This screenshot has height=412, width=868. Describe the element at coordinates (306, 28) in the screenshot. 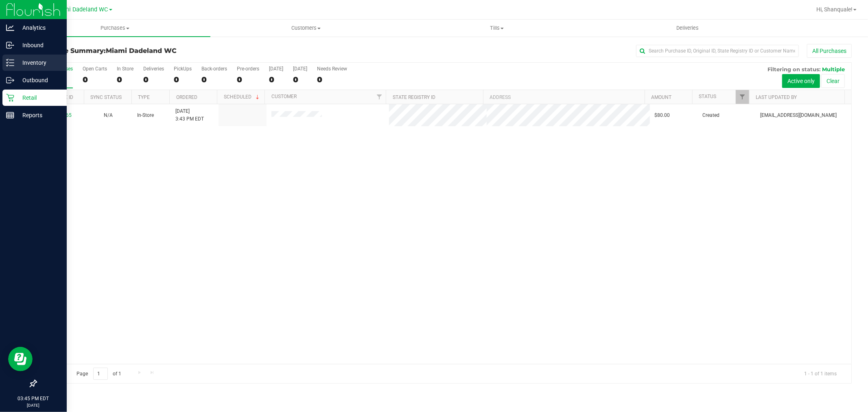

I see `a: Customers` at that location.